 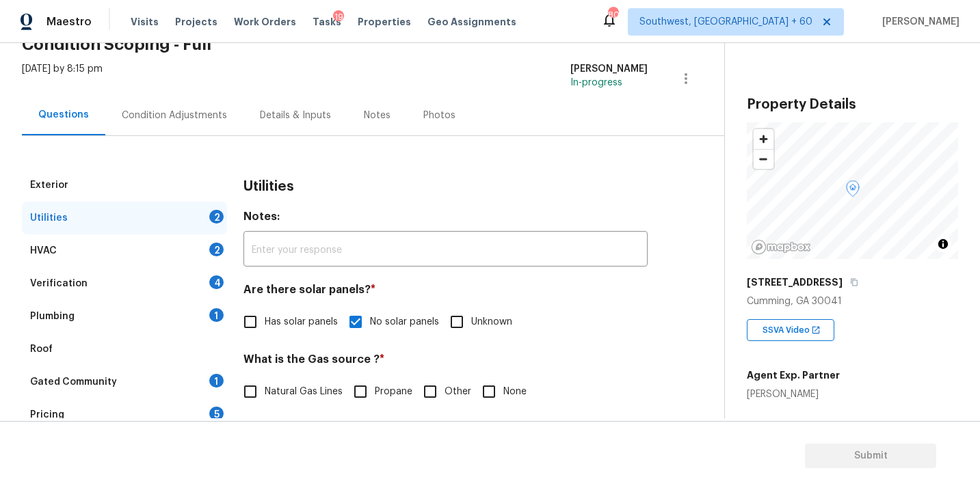 I want to click on span: Visits, so click(x=144, y=22).